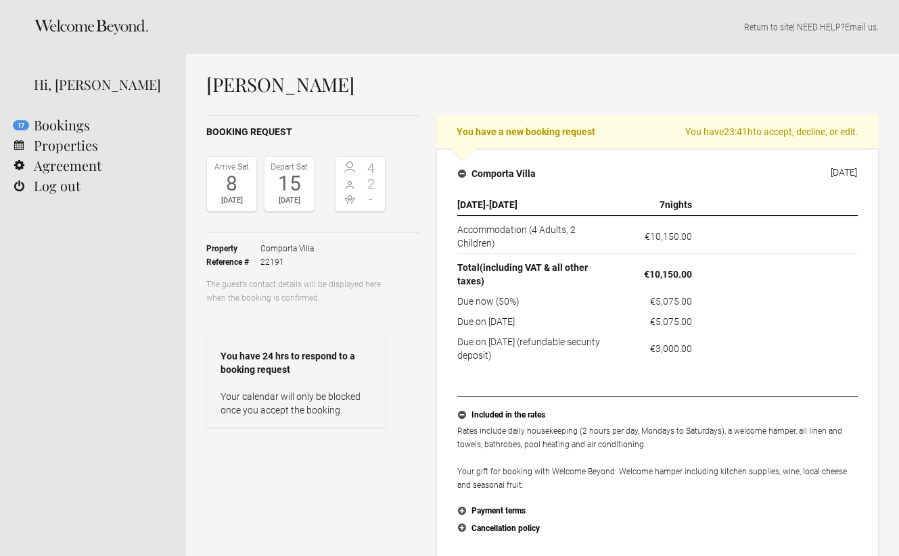  What do you see at coordinates (657, 512) in the screenshot?
I see `button: Payment terms` at bounding box center [657, 512].